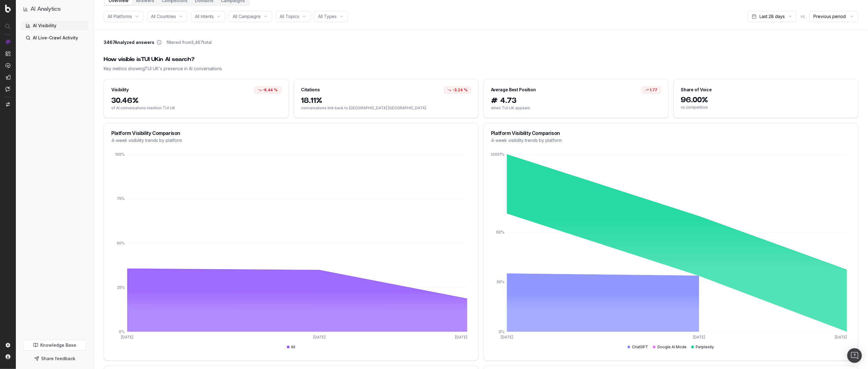 Image resolution: width=868 pixels, height=369 pixels. What do you see at coordinates (55, 345) in the screenshot?
I see `a: Knowledge Base` at bounding box center [55, 345].